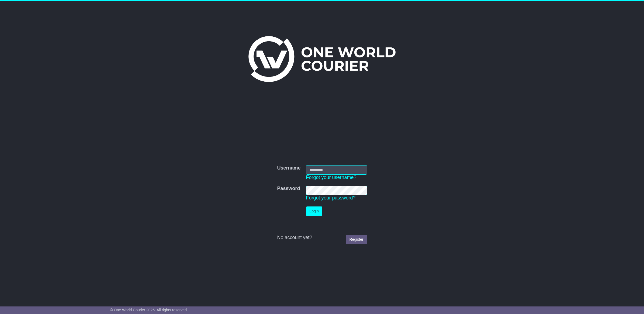 The width and height of the screenshot is (644, 314). Describe the element at coordinates (356, 239) in the screenshot. I see `a: Register` at that location.